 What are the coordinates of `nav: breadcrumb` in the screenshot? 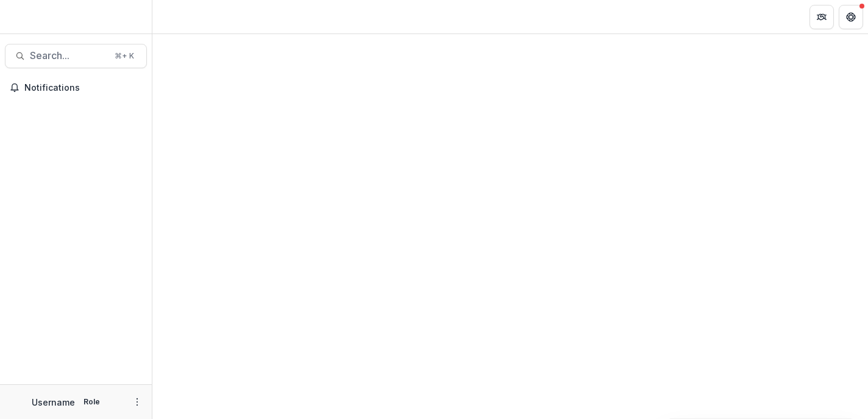 It's located at (183, 17).